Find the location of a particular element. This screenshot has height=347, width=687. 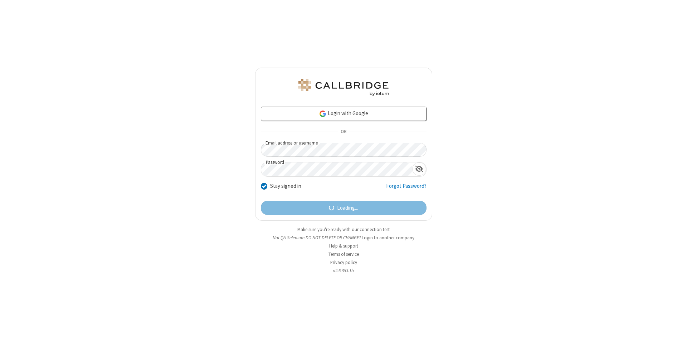

input: Email address or username is located at coordinates (343, 150).